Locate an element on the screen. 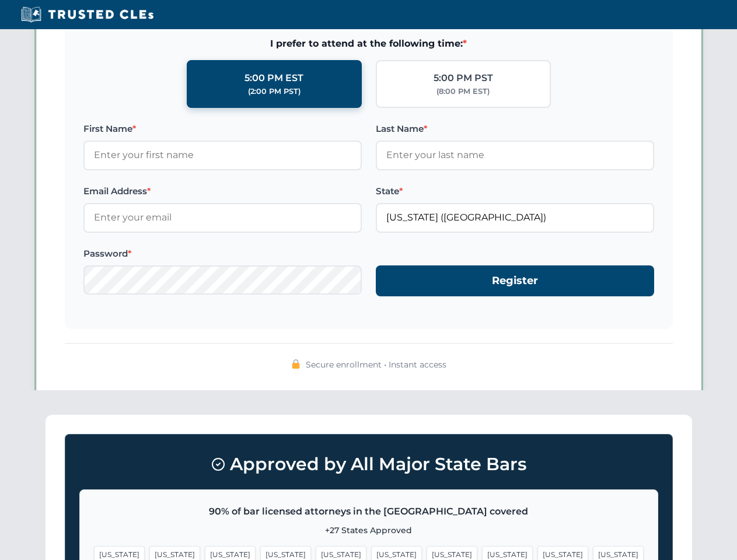 The image size is (737, 560). span: Secure enrollment • Instant access is located at coordinates (376, 364).